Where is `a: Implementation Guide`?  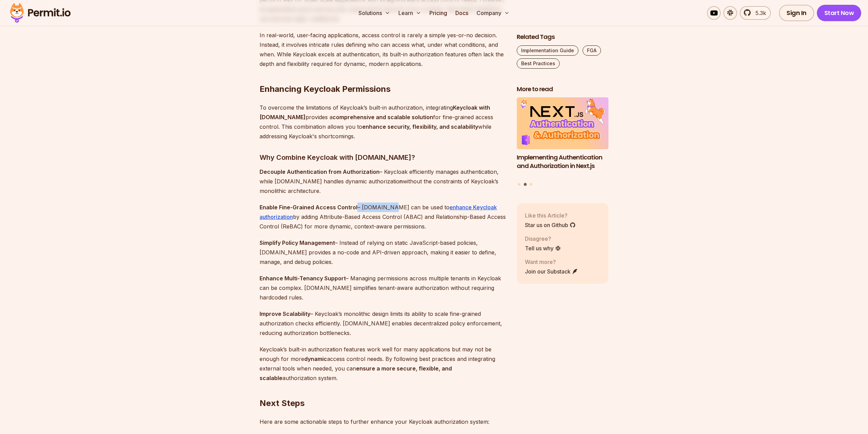 a: Implementation Guide is located at coordinates (547, 50).